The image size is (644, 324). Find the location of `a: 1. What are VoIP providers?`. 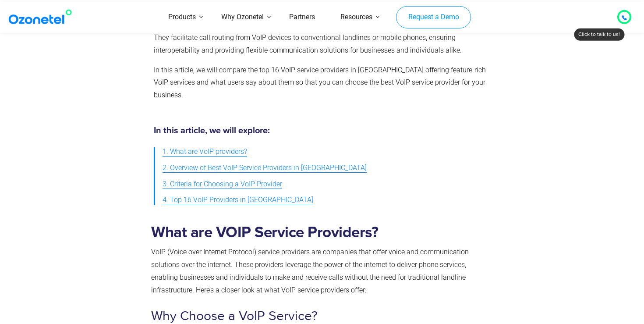

a: 1. What are VoIP providers? is located at coordinates (205, 152).